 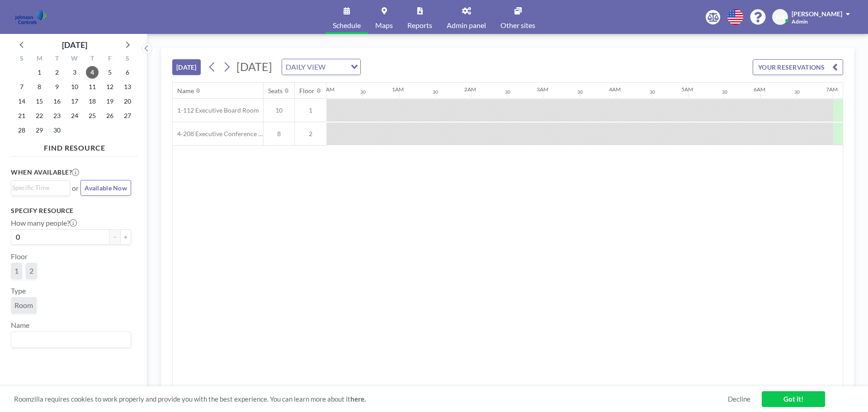 I want to click on h4: FIND RESOURCE, so click(x=75, y=146).